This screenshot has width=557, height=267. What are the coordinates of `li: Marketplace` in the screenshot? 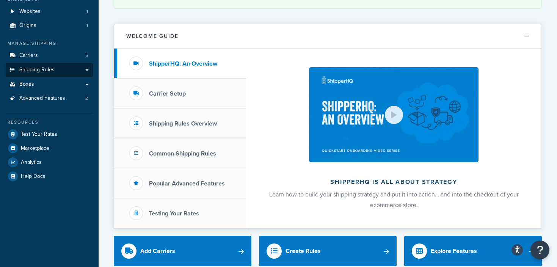 It's located at (49, 148).